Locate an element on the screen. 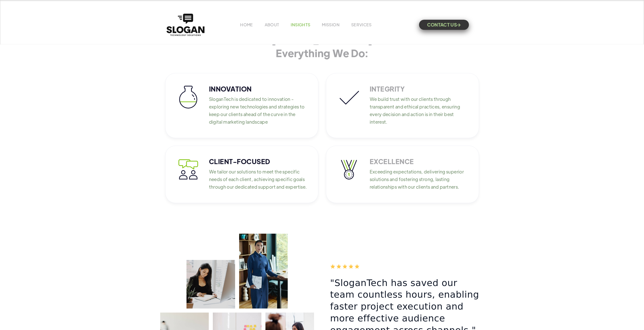 This screenshot has height=330, width=644. a: MISSION is located at coordinates (331, 25).